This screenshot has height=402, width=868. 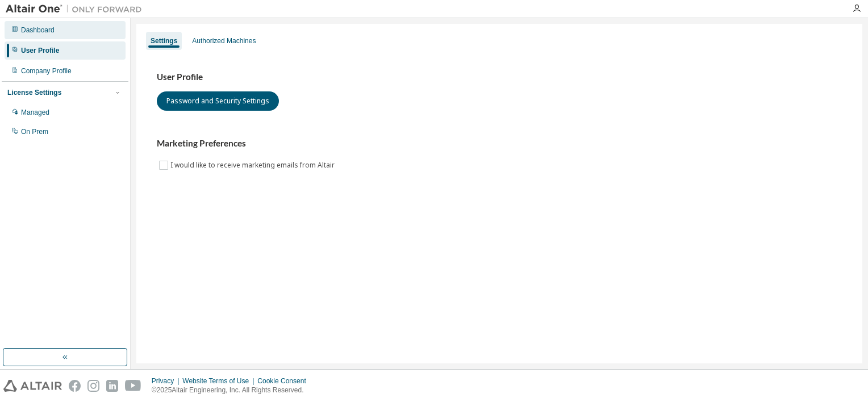 What do you see at coordinates (133, 385) in the screenshot?
I see `img: youtube.svg` at bounding box center [133, 385].